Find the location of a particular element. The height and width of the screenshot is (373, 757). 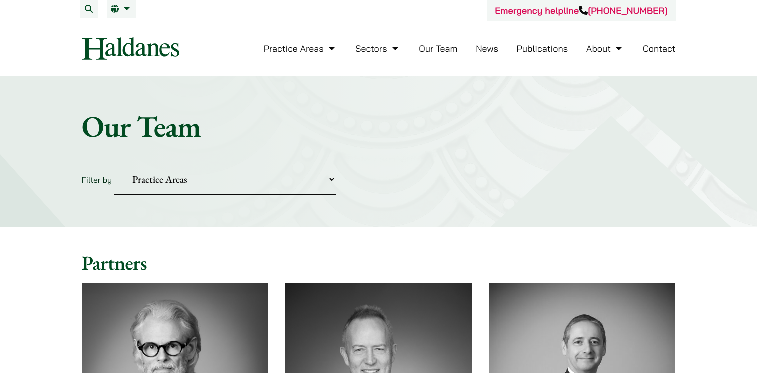

img: Logo of Haldanes is located at coordinates (130, 49).